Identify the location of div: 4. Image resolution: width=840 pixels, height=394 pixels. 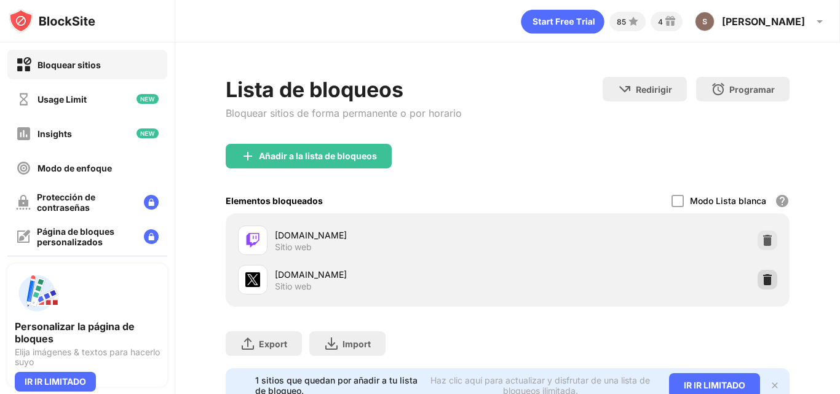
(660, 22).